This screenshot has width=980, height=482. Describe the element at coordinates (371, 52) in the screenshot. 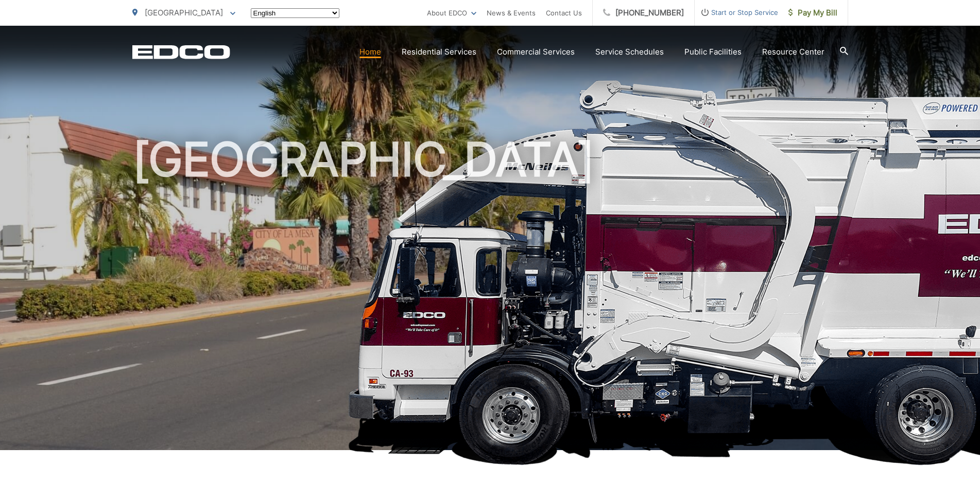

I see `a: Home` at that location.